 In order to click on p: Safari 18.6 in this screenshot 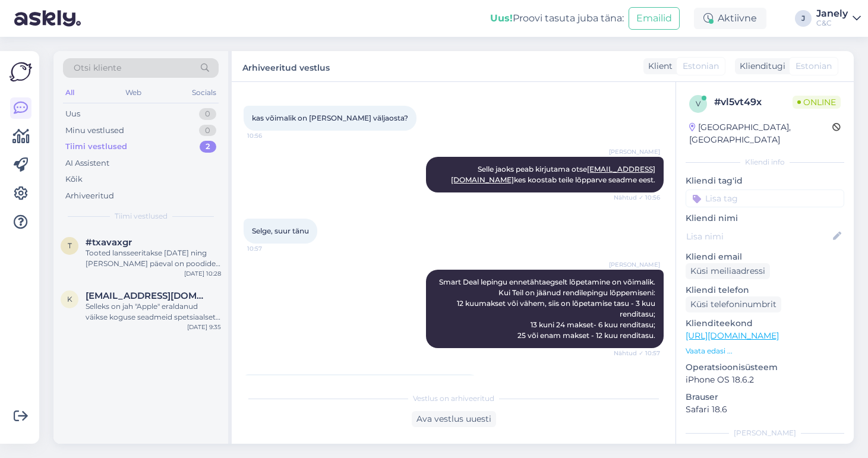, I will do `click(765, 409)`.